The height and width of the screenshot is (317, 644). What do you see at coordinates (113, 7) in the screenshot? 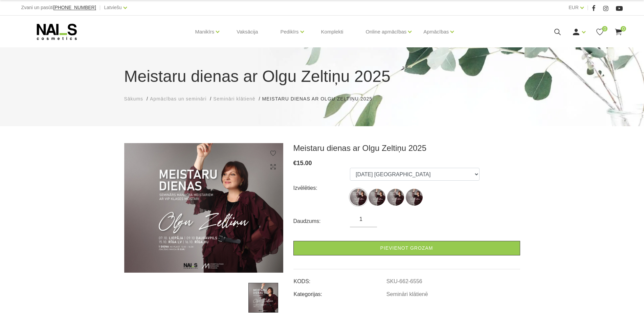
I see `a: Latviešu` at bounding box center [113, 7].